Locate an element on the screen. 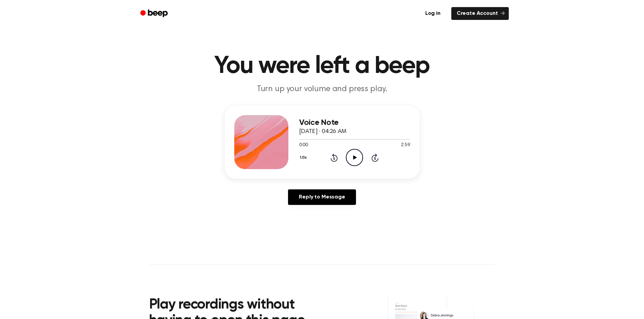 Image resolution: width=644 pixels, height=319 pixels. a: Beep is located at coordinates (154, 13).